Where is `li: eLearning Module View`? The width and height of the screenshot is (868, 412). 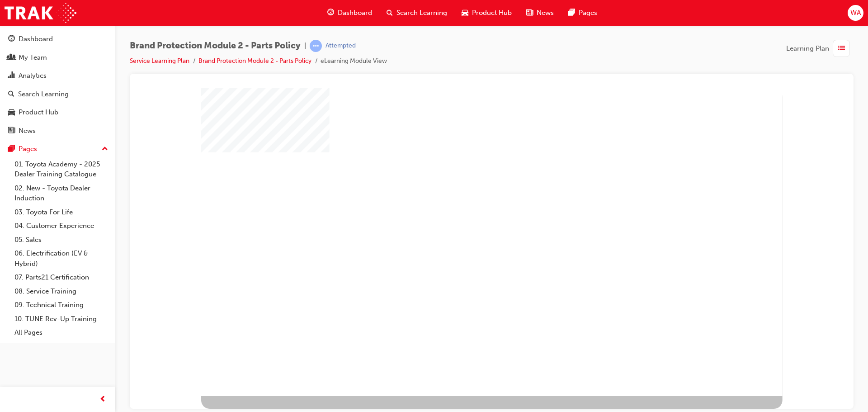 li: eLearning Module View is located at coordinates (354, 61).